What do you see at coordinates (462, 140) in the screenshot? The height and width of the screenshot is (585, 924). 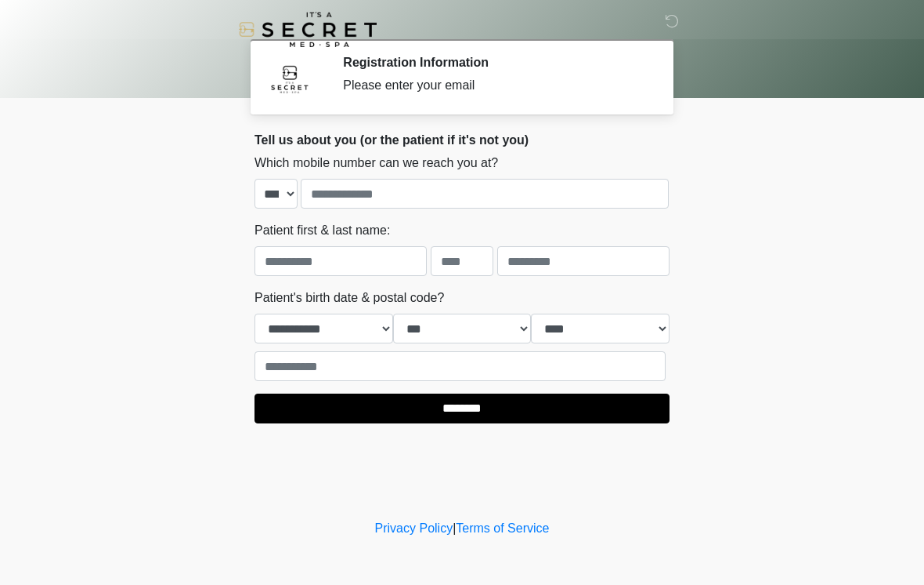 I see `h2: Tell us about you (or the patient if it's not you)` at bounding box center [462, 140].